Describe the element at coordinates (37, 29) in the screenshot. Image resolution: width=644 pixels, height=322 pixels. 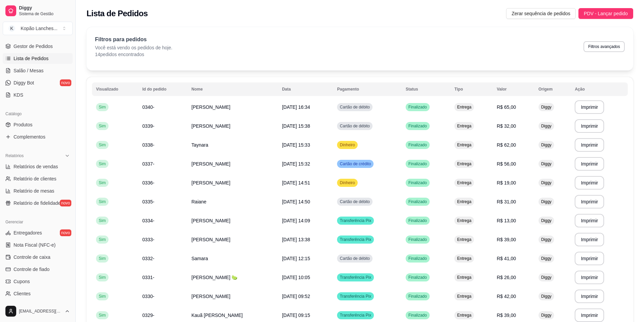
I see `button: Select a team` at that location.